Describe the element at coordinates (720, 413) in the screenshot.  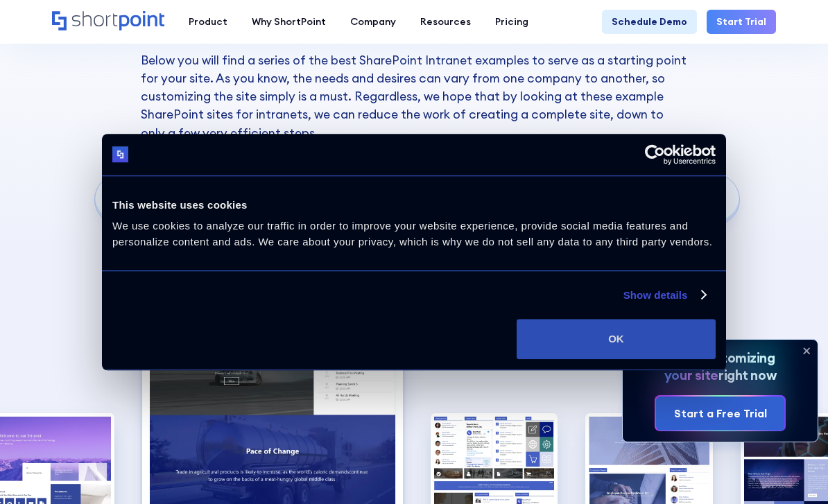
I see `div: Start a Free Trial` at that location.